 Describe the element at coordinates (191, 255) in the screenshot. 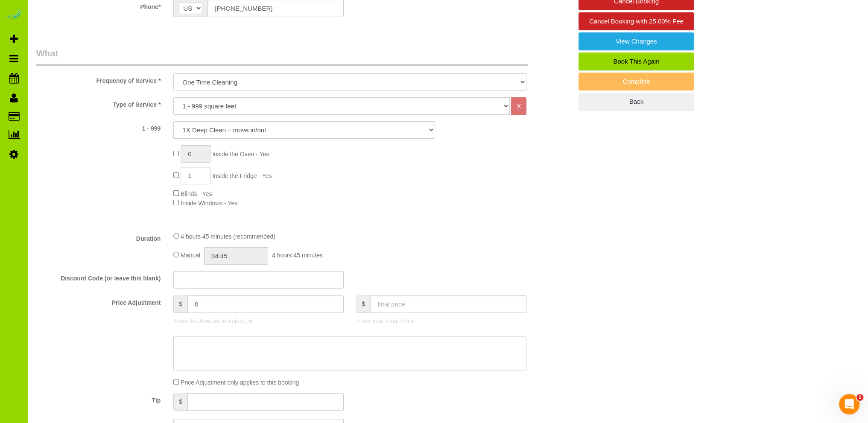

I see `span: Manual` at that location.